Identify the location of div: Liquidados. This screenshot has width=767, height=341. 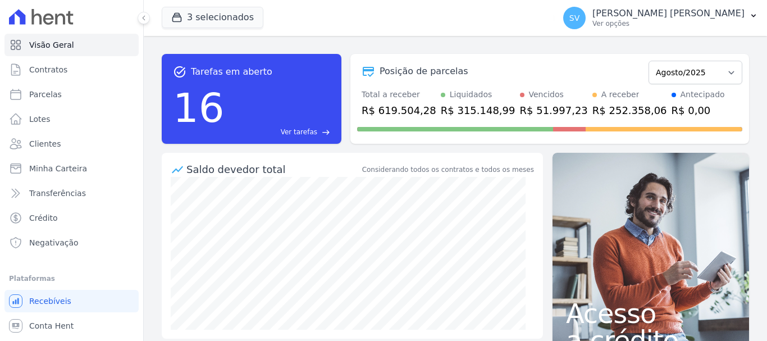
(471, 94).